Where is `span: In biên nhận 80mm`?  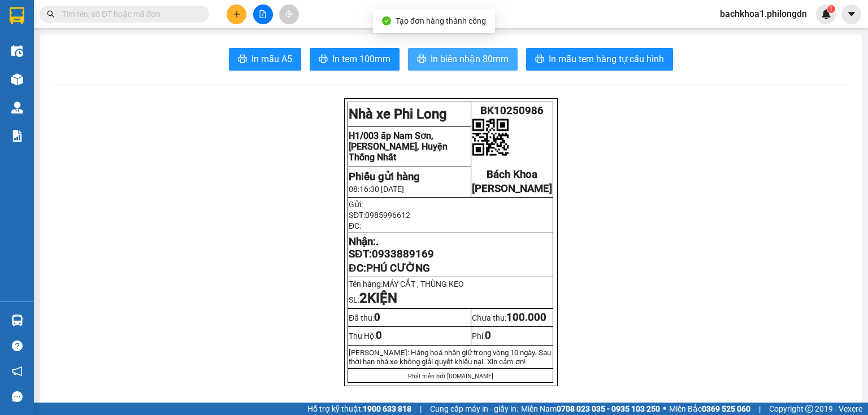
span: In biên nhận 80mm is located at coordinates (470, 58).